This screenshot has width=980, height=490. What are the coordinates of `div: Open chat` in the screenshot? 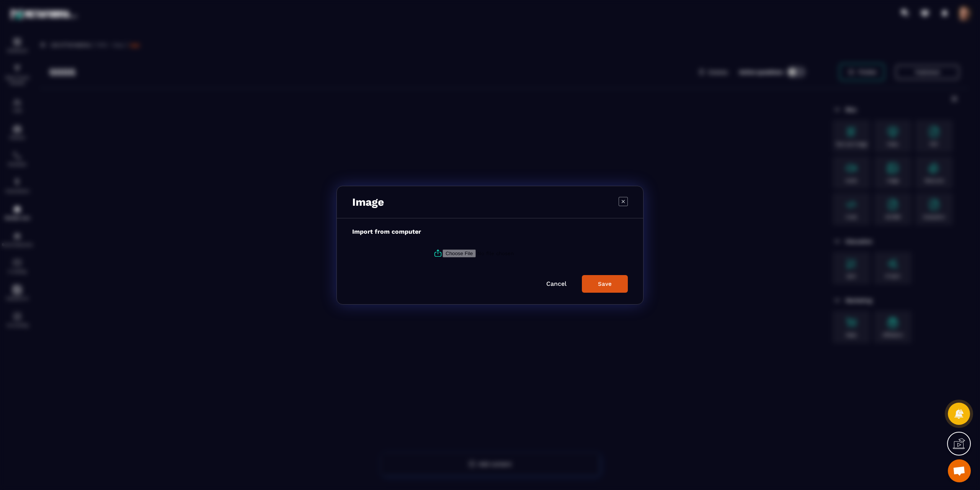 It's located at (960, 471).